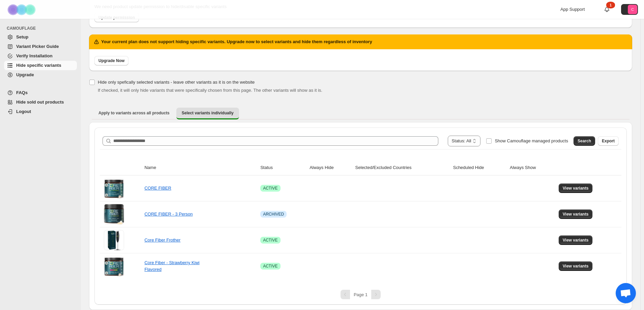  I want to click on a: FAQs, so click(40, 93).